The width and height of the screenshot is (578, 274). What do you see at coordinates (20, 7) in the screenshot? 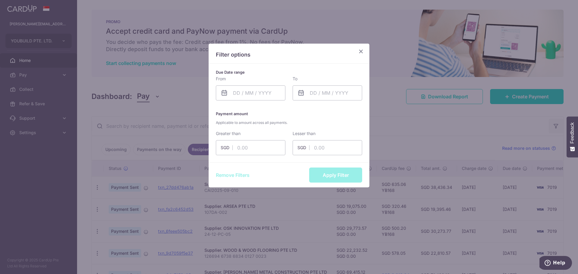
I see `span: Help` at bounding box center [20, 7].